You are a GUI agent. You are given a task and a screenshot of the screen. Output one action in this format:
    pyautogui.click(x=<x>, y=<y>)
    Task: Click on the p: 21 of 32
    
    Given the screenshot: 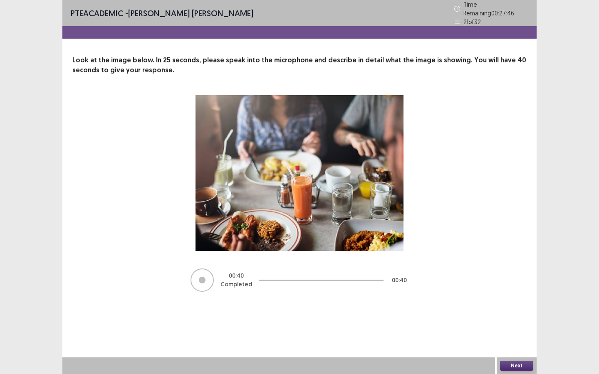 What is the action you would take?
    pyautogui.click(x=472, y=22)
    